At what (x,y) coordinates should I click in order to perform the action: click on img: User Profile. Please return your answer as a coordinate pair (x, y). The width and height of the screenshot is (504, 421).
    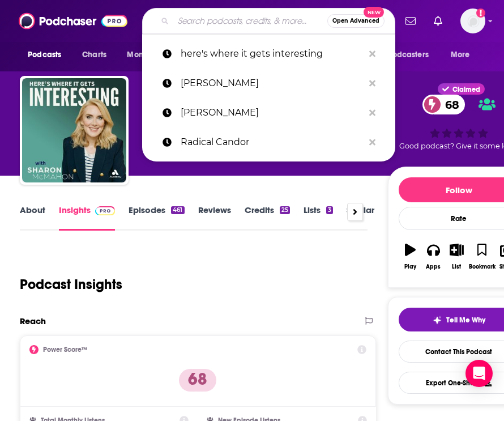
    Looking at the image, I should click on (473, 21).